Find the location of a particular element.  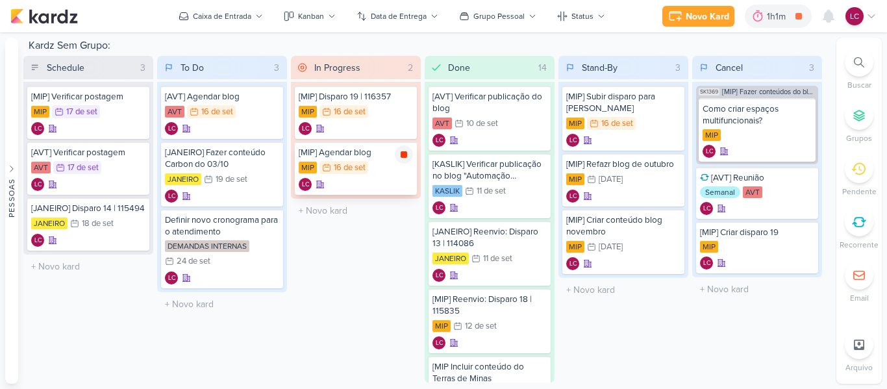

div: Como criar espaços multifuncionais? is located at coordinates (757, 115).